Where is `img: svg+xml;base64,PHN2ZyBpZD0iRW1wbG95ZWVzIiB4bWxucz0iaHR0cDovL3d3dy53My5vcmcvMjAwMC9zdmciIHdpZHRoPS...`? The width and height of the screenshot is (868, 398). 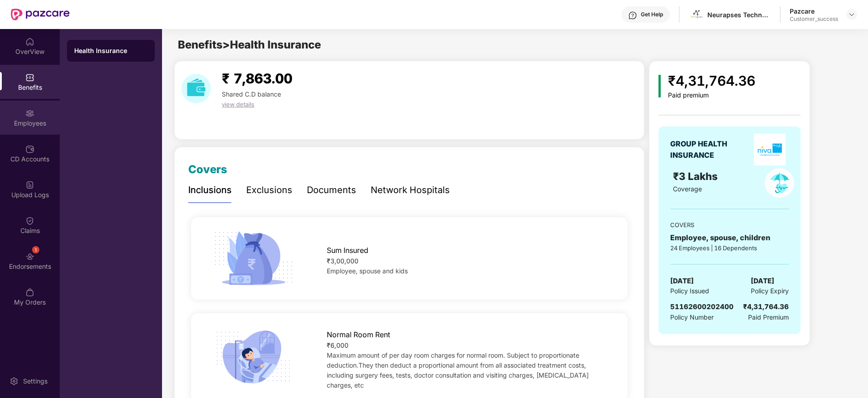 img: svg+xml;base64,PHN2ZyBpZD0iRW1wbG95ZWVzIiB4bWxucz0iaHR0cDovL3d3dy53My5vcmcvMjAwMC9zdmciIHdpZHRoPS... is located at coordinates (30, 113).